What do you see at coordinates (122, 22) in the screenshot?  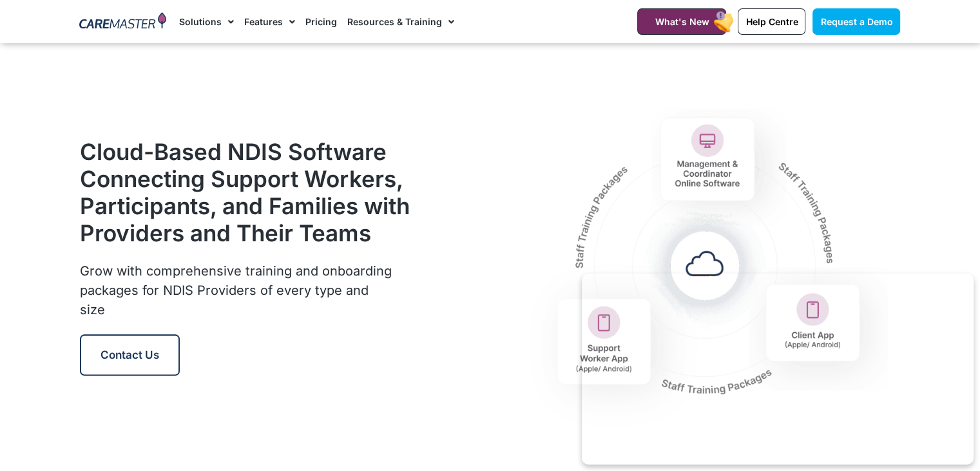 I see `img: CareMaster Logo` at bounding box center [122, 22].